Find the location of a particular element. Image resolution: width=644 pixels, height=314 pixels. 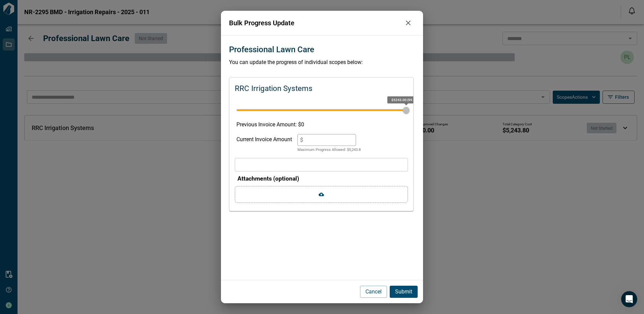

p: Previous Invoice Amount: $ 0 is located at coordinates (322, 125).